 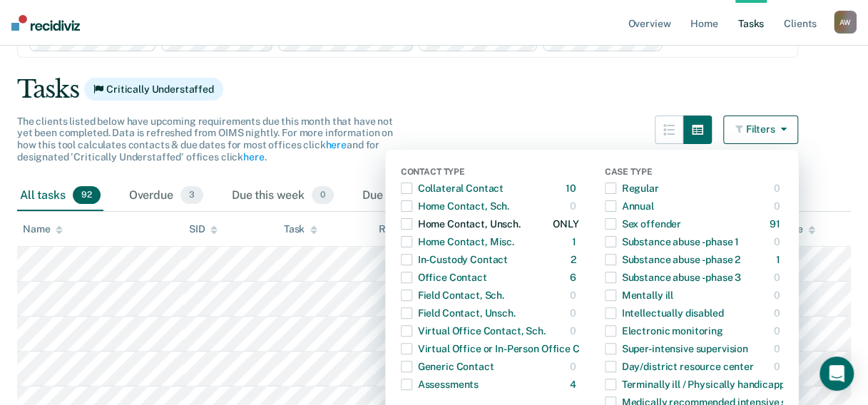 What do you see at coordinates (192, 195) in the screenshot?
I see `span: 3` at bounding box center [192, 195].